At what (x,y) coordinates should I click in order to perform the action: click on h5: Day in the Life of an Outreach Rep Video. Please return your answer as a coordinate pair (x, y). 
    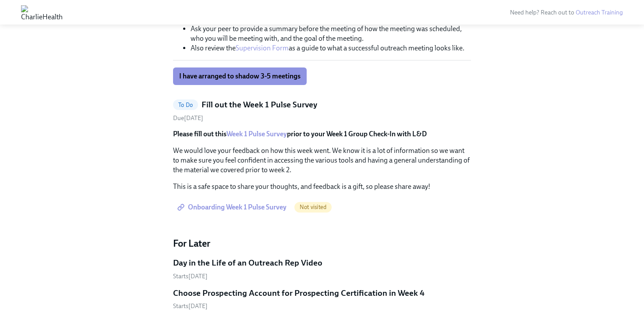
    Looking at the image, I should click on (248, 263).